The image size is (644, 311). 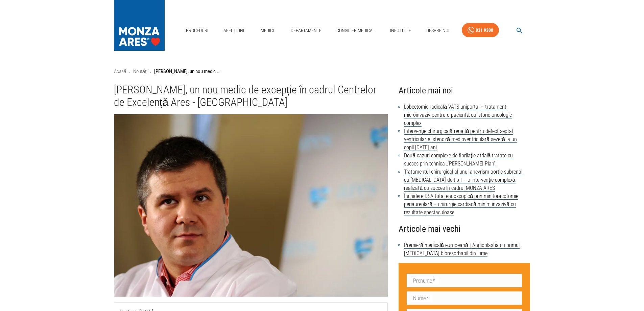 What do you see at coordinates (401, 31) in the screenshot?
I see `a: Info Utile` at bounding box center [401, 31].